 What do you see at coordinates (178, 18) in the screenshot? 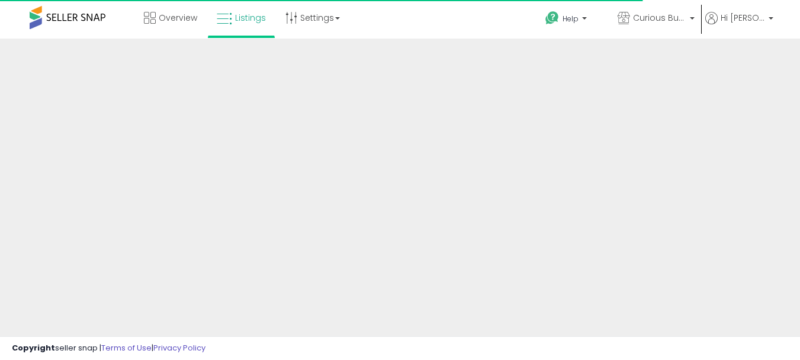
I see `span: Overview` at bounding box center [178, 18].